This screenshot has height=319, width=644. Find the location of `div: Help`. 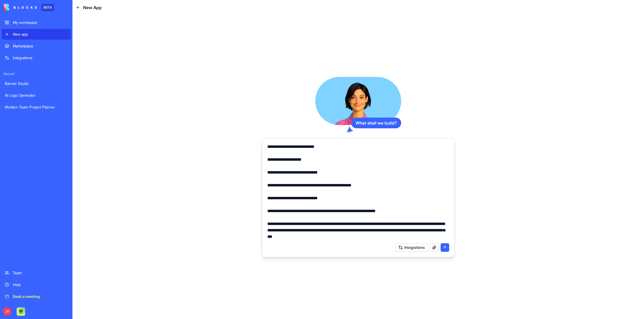

div: Help is located at coordinates (41, 285).